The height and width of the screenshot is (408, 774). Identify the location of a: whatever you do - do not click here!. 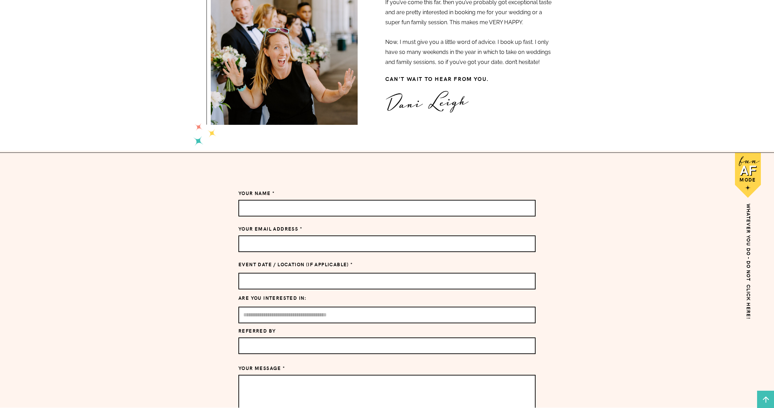
(750, 295).